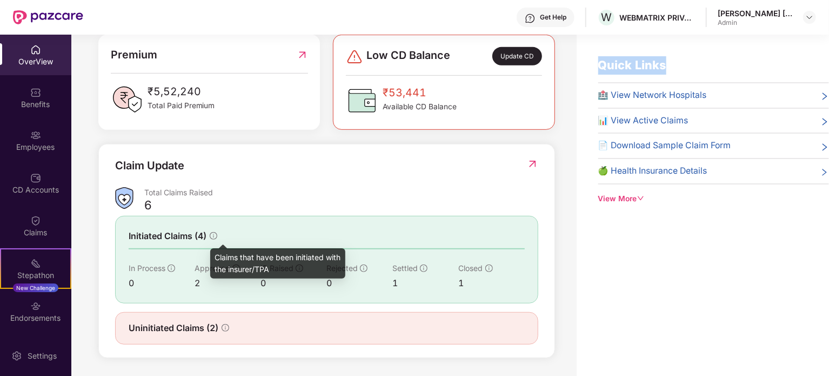 This screenshot has width=829, height=376. I want to click on img: svg+xml;base64,PHN2ZyBpZD0iSGVscC0zMngzMiIgeG1sbnM9Imh0dHA6Ly93d3cudzMub3JnLzIwMDAvc3ZnIiB3aWR0aD..., so click(530, 18).